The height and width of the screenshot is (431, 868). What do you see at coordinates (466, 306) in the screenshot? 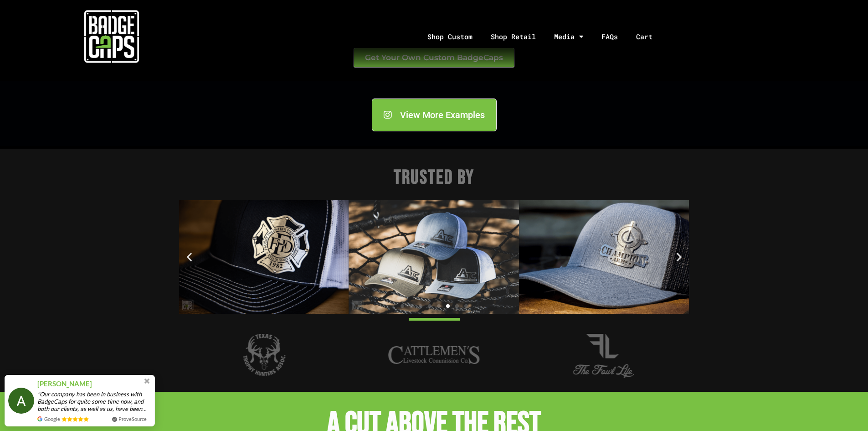
I see `span: Go to slide 8` at bounding box center [466, 306].